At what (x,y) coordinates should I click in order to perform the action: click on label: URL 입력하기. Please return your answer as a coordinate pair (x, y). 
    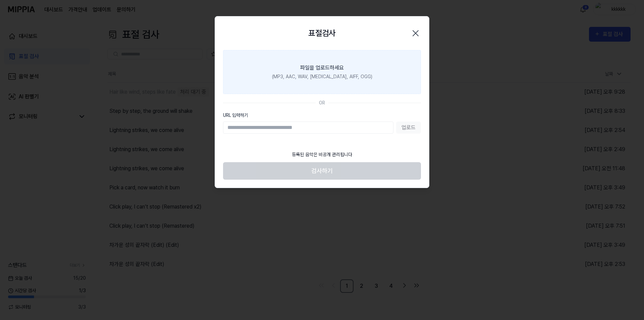
    Looking at the image, I should click on (322, 115).